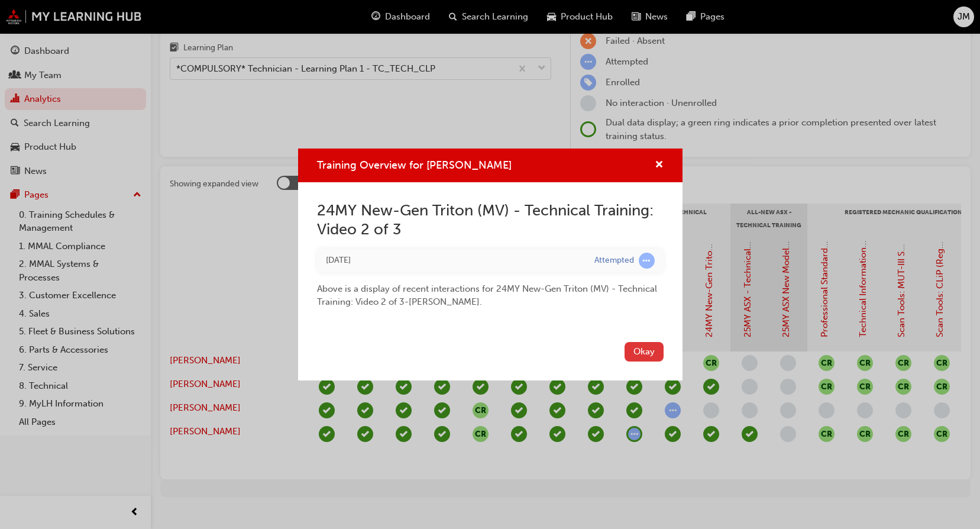  What do you see at coordinates (490, 291) in the screenshot?
I see `div: Above is a display of recent interactions for 24MY New-Gen Triton (MV) - Technical Training: Vide...` at bounding box center [490, 291].